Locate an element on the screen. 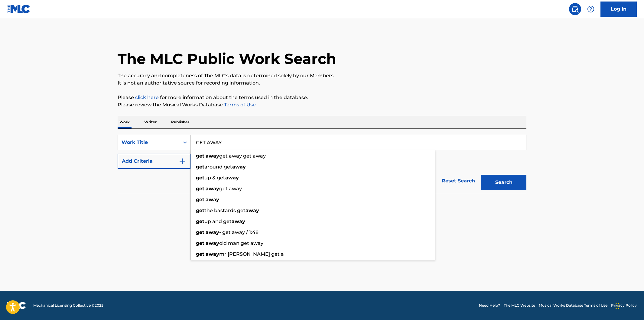 This screenshot has width=644, height=320. a: The MLC Website is located at coordinates (519, 305).